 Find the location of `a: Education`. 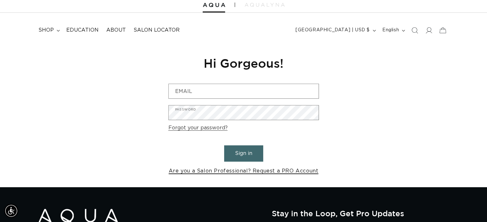

a: Education is located at coordinates (82, 30).